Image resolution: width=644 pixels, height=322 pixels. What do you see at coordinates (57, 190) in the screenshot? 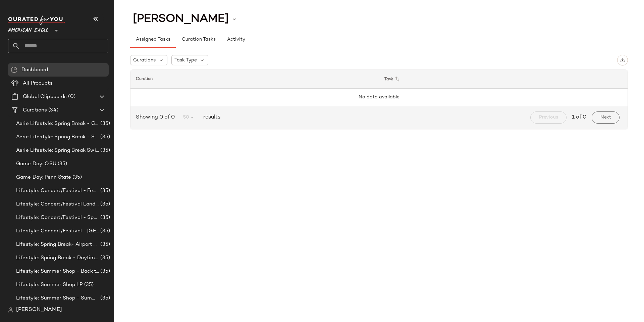
I see `span: Lifestyle: Concert/Festival - Femme` at bounding box center [57, 190].